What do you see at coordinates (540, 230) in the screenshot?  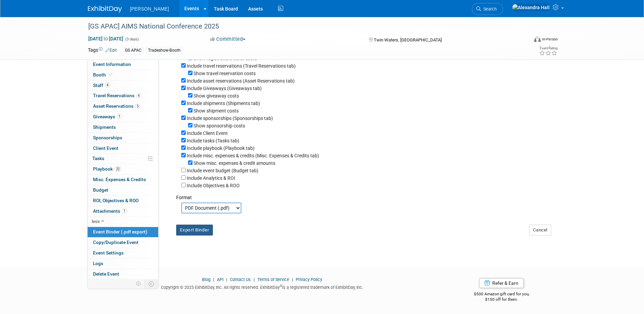 I see `button: Cancel` at bounding box center [540, 230].